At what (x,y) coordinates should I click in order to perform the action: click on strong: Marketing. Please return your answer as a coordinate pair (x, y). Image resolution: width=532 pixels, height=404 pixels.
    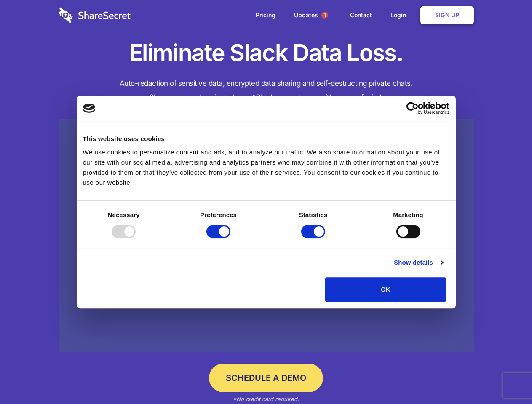
    Looking at the image, I should click on (408, 215).